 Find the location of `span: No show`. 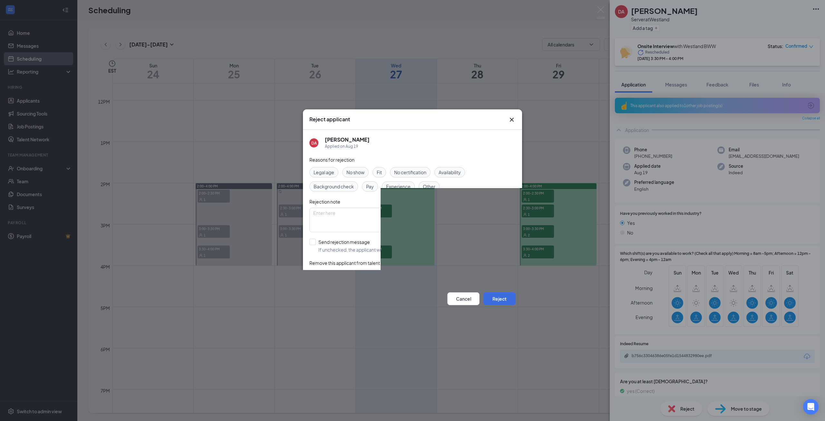

span: No show is located at coordinates (355, 172).